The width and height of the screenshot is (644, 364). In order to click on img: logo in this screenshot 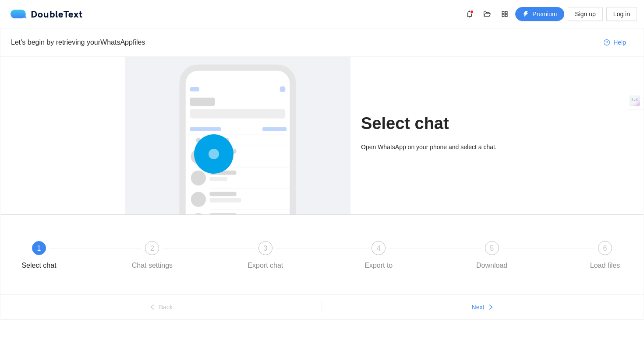, I will do `click(21, 14)`.